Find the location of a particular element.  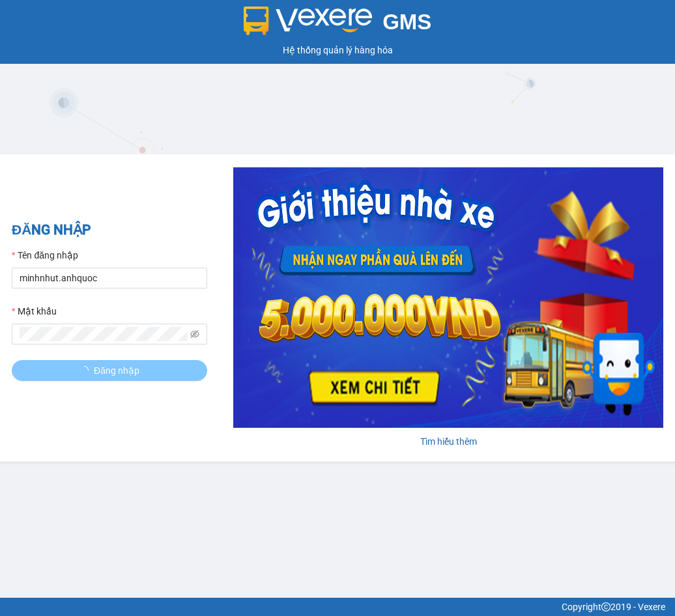

label: Tên đăng nhập is located at coordinates (45, 255).